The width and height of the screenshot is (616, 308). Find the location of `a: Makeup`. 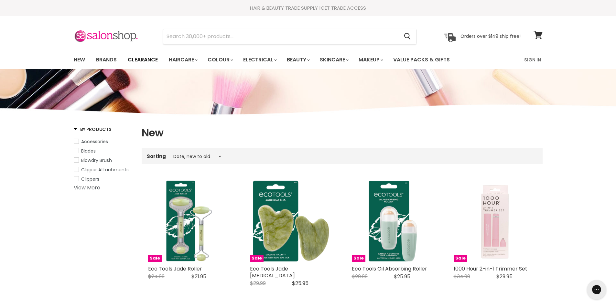

a: Makeup is located at coordinates (370, 60).